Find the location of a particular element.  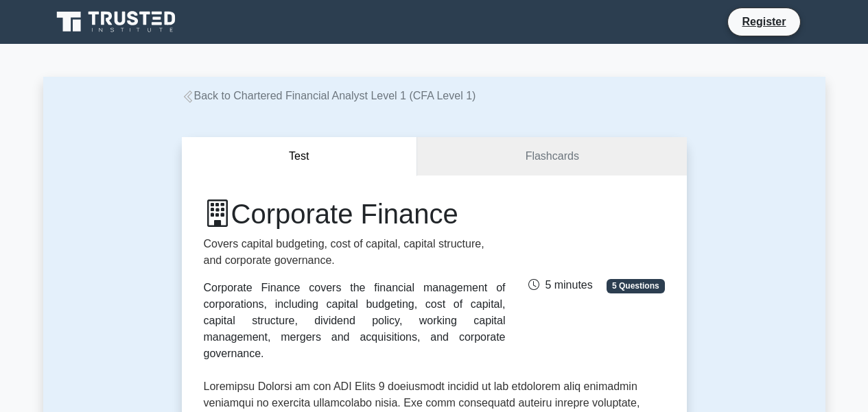

span: 5 minutes is located at coordinates (560, 285).